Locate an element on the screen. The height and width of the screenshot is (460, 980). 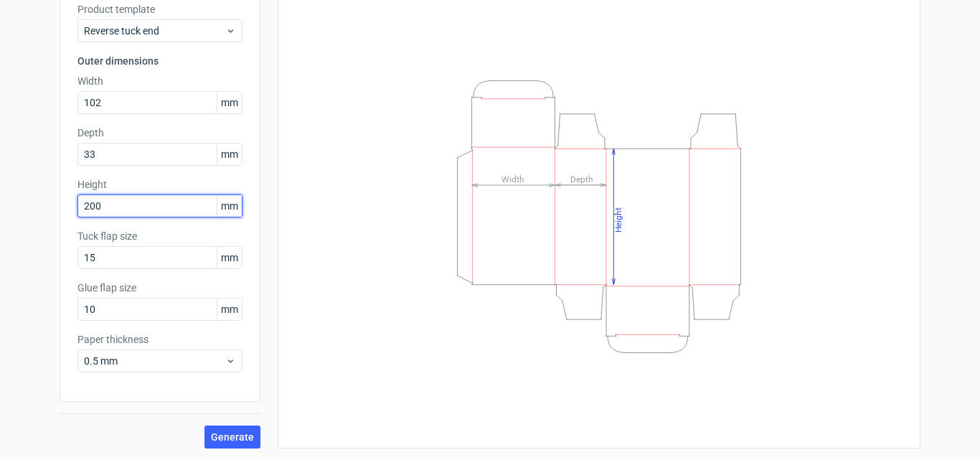
label: Tuck flap size is located at coordinates (160, 236).